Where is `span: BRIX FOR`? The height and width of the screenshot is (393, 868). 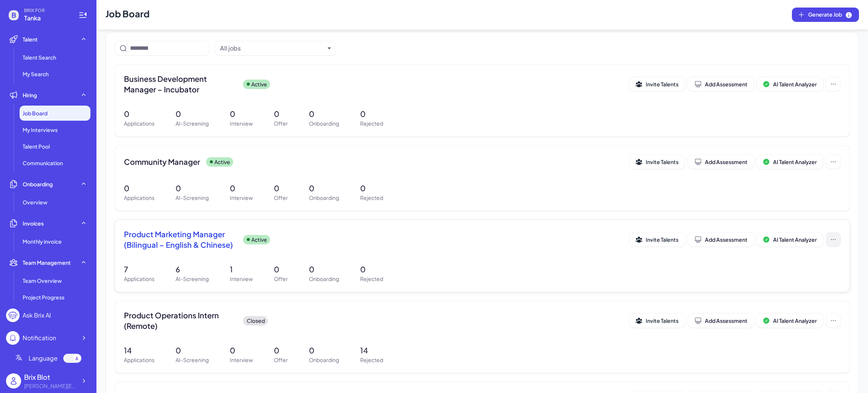 span: BRIX FOR is located at coordinates (47, 11).